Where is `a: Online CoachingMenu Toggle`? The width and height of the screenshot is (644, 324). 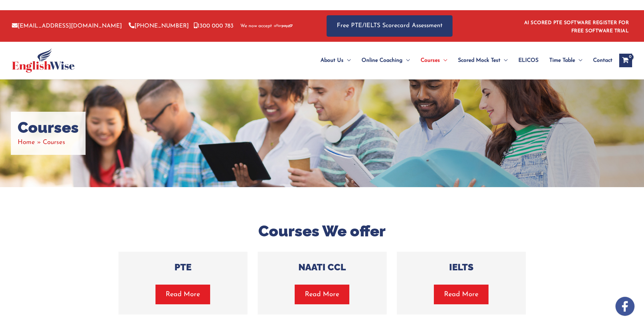
a: Online CoachingMenu Toggle is located at coordinates (386, 60).